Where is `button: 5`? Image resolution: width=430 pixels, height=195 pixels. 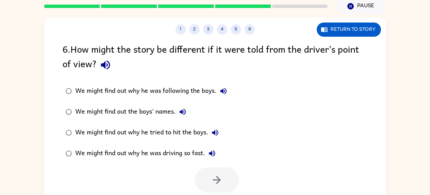
button: 5 is located at coordinates (236, 29).